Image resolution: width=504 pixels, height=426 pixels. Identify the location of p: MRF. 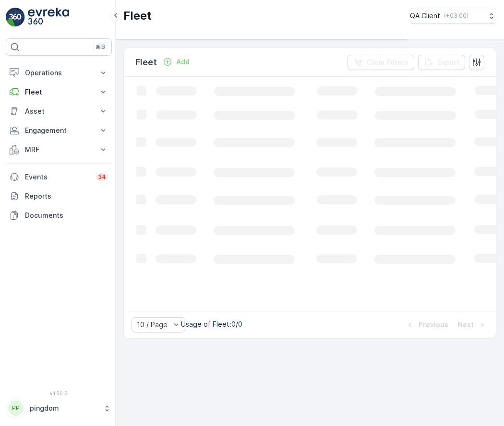
(59, 150).